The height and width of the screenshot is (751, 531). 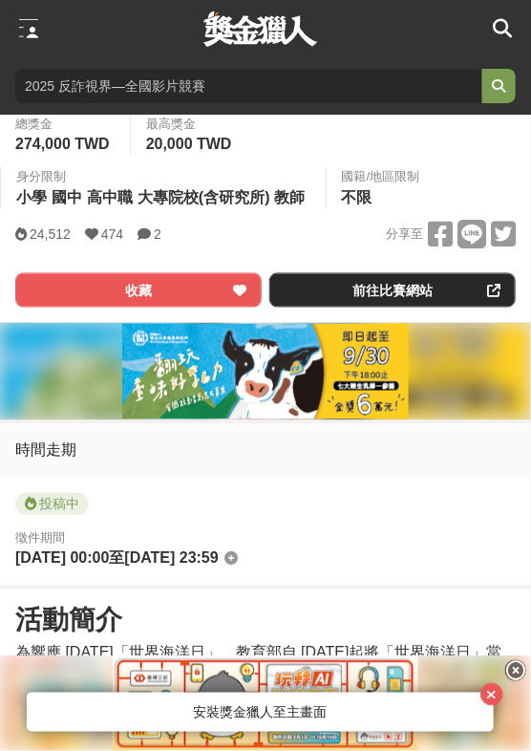 I want to click on span: 小學, so click(x=32, y=197).